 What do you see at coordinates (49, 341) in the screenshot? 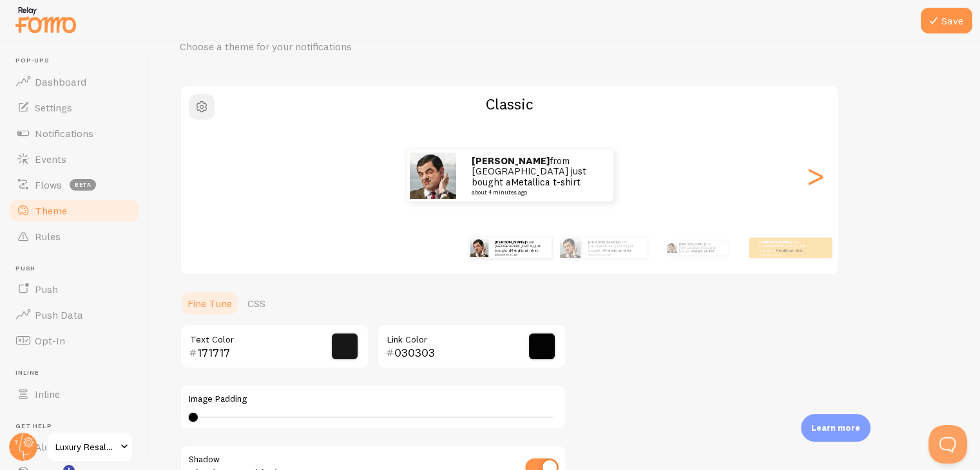
I see `span: Opt-In` at bounding box center [49, 341].